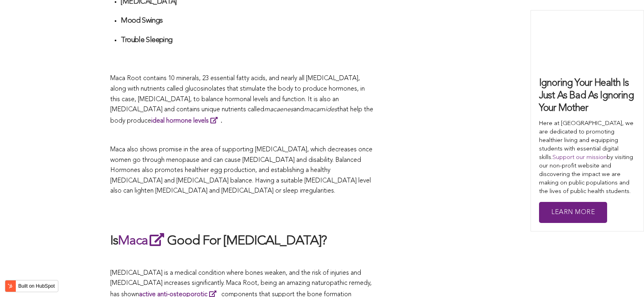 The height and width of the screenshot is (297, 644). I want to click on img: HubSpot sprocket logo, so click(10, 286).